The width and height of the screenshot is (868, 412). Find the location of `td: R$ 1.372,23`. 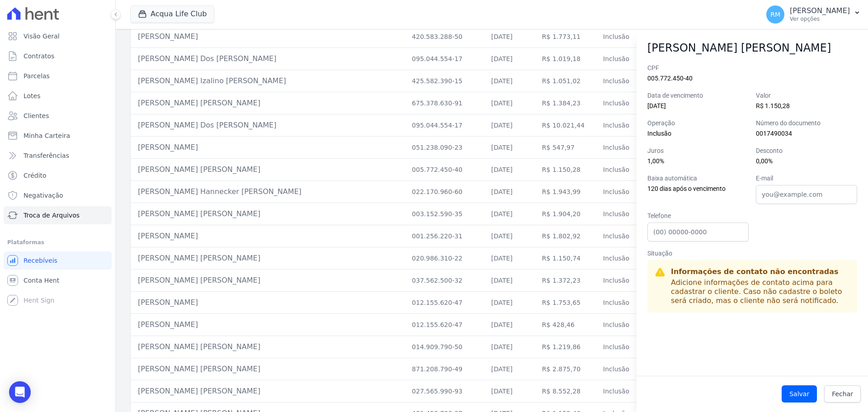

td: R$ 1.372,23 is located at coordinates (565, 281).